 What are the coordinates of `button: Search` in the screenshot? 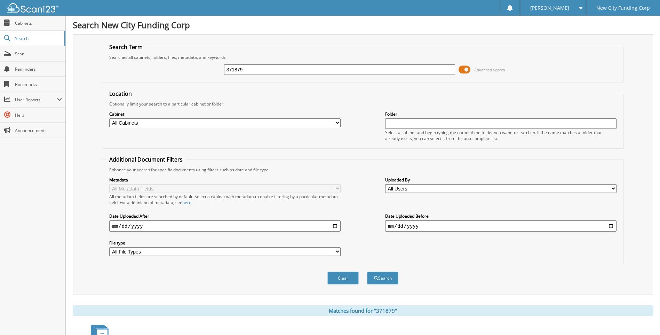 It's located at (383, 278).